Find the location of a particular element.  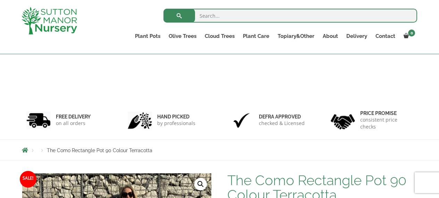

span: Sale! is located at coordinates (28, 179).